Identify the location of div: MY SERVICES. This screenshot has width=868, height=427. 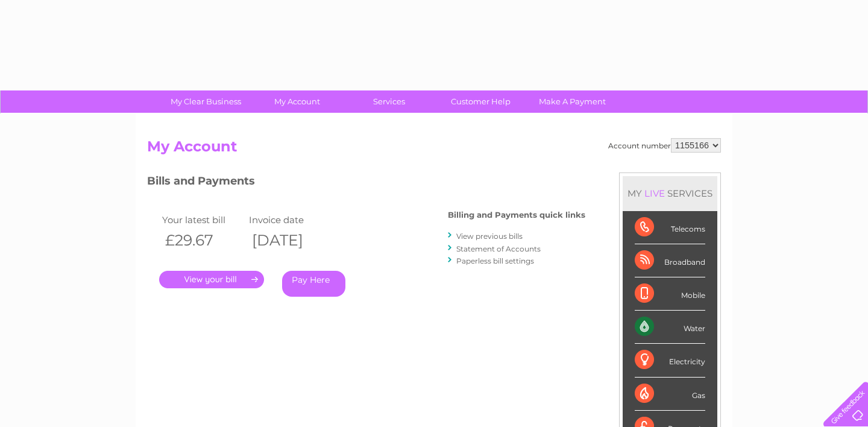
(670, 193).